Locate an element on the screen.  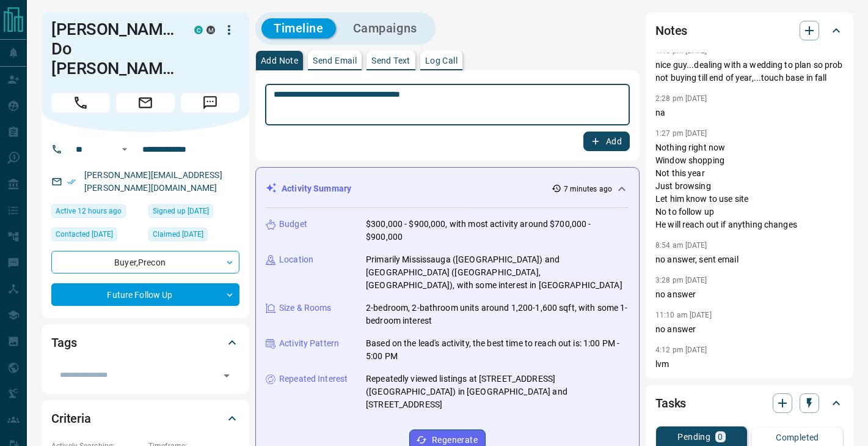
p: 7 minutes ago is located at coordinates (588, 189).